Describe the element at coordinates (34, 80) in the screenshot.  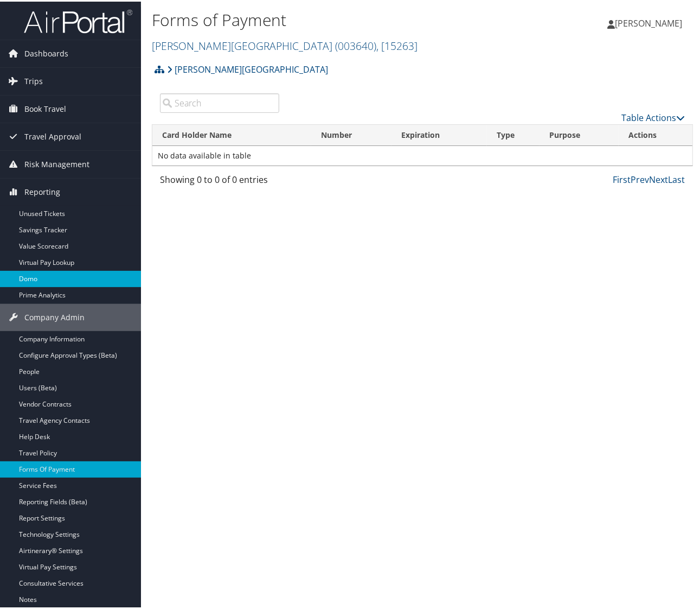
I see `span: Trips` at that location.